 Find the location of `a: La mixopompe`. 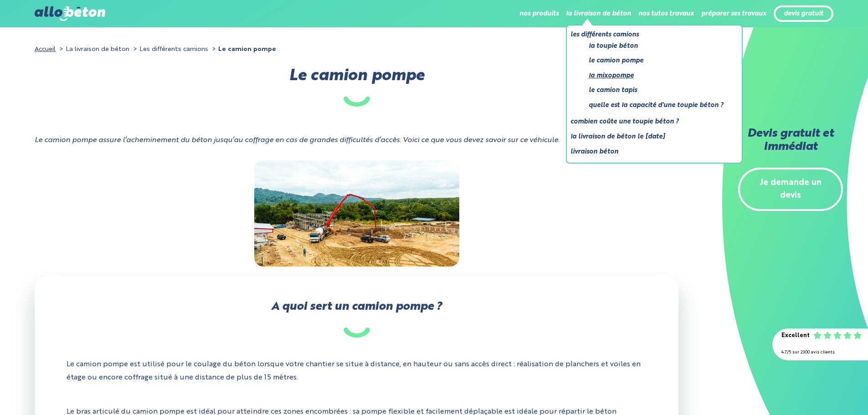

a: La mixopompe is located at coordinates (656, 76).